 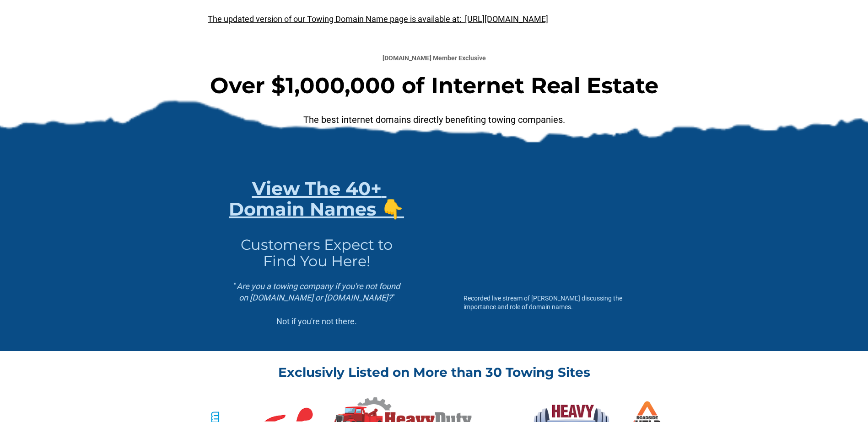 I want to click on strong: Exclusivly Listed on More than 30 Towing Sites, so click(x=434, y=372).